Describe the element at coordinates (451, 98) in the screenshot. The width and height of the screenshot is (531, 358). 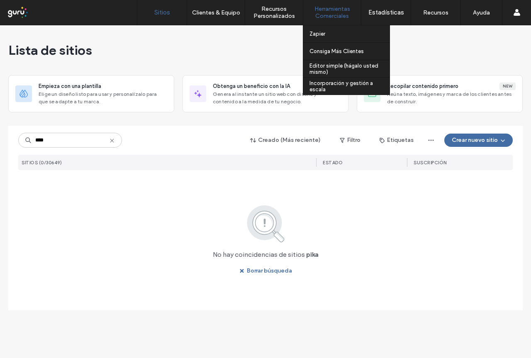
I see `span: Reúna texto, imágenes y marca de los clientes antes de construir.` at that location.